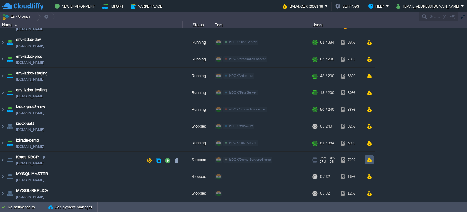 The image size is (467, 212). Describe the element at coordinates (262, 25) in the screenshot. I see `div: Tags` at that location.